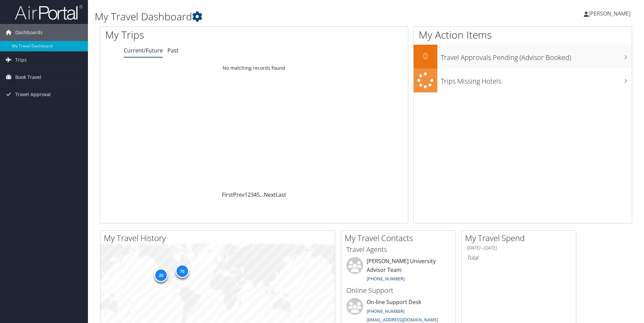 The image size is (644, 323). Describe the element at coordinates (21, 60) in the screenshot. I see `span: Trips` at that location.